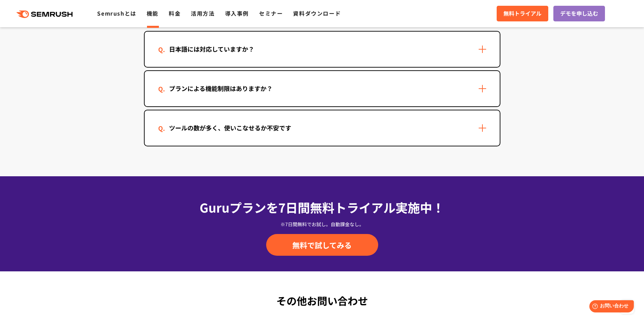 The width and height of the screenshot is (644, 324). Describe the element at coordinates (271, 13) in the screenshot. I see `a: セミナー` at that location.